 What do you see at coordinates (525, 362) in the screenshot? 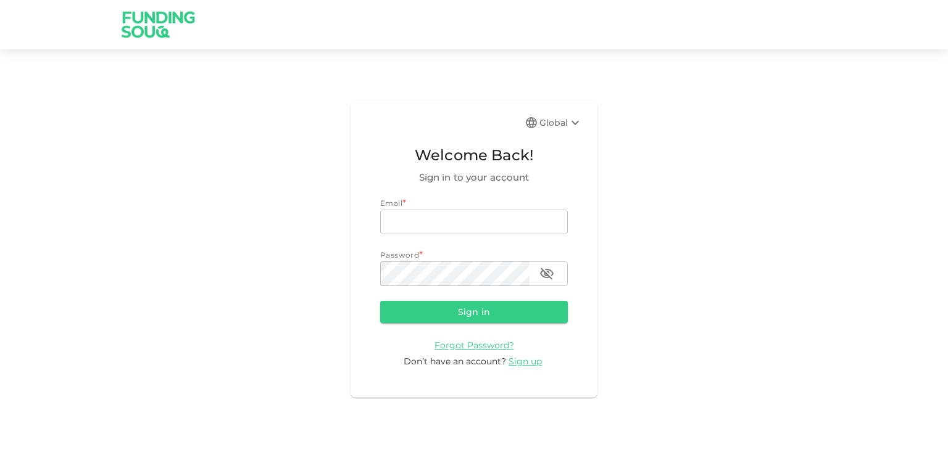
I see `span: Sign up` at bounding box center [525, 362].